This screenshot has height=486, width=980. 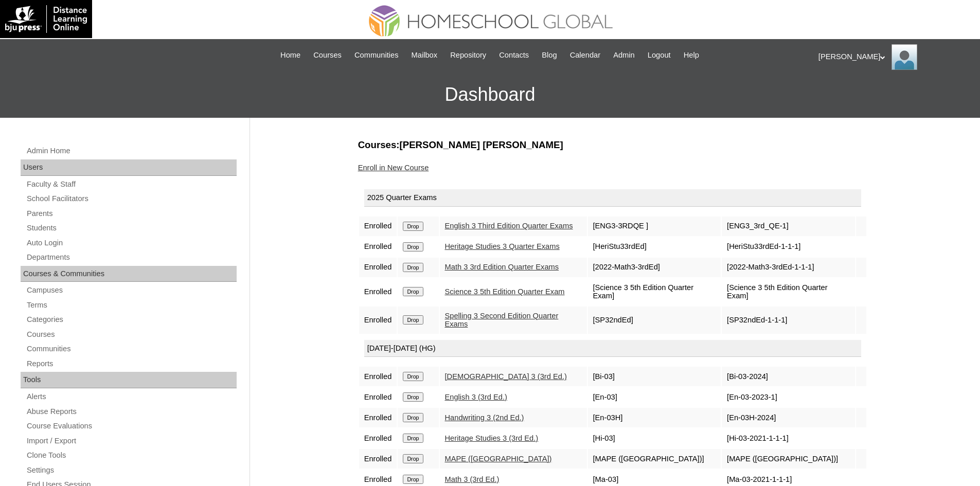 What do you see at coordinates (131, 257) in the screenshot?
I see `a: Departments` at bounding box center [131, 257].